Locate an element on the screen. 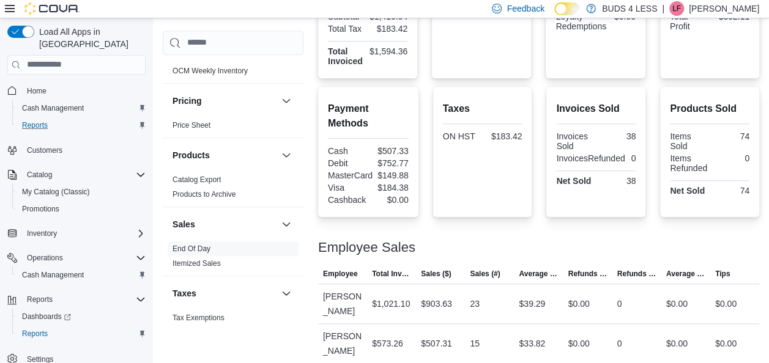  span: Refunds ($) is located at coordinates (587, 274).